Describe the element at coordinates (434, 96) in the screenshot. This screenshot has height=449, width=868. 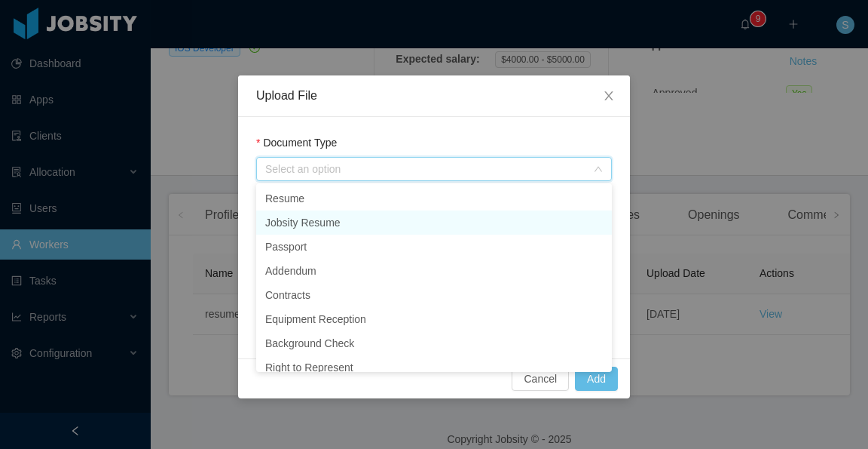
I see `div: Upload File` at that location.